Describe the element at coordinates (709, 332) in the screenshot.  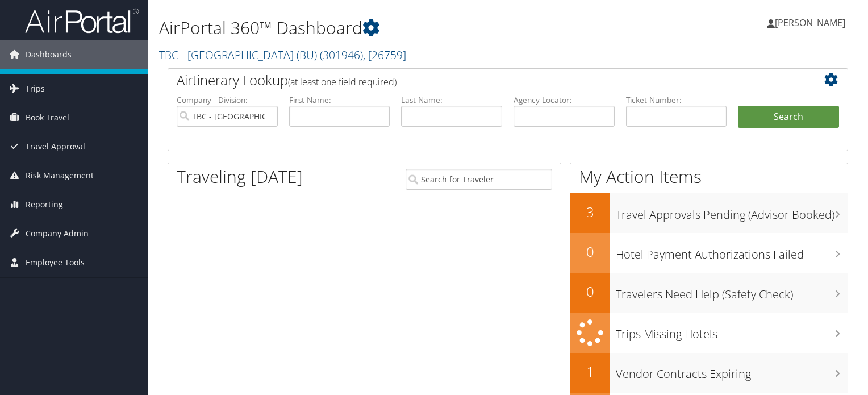
I see `a: Trips Missing Hotels` at that location.